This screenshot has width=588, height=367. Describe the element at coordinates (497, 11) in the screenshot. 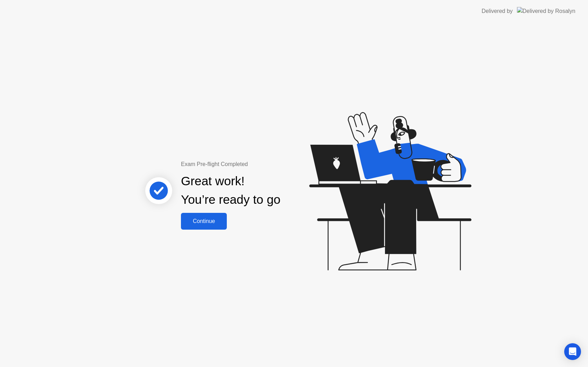

I see `div: Delivered by` at that location.